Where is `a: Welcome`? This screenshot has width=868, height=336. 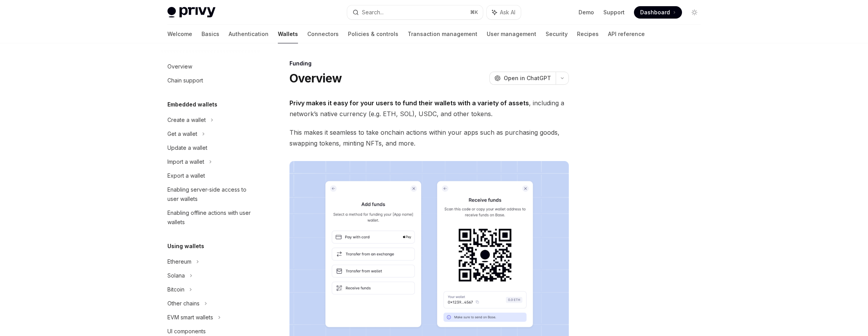 a: Welcome is located at coordinates (180, 34).